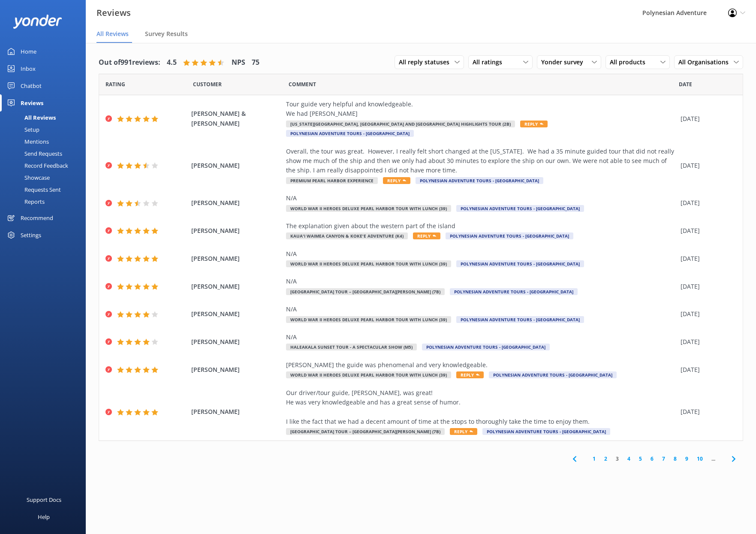 The width and height of the screenshot is (756, 534). I want to click on span: Kaua'i Waimea Canyon & Koke'e Adventure (K4), so click(347, 236).